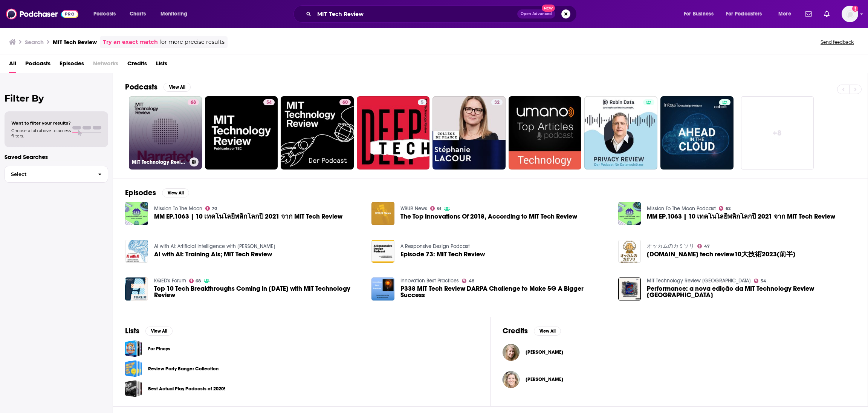 The width and height of the screenshot is (868, 413). Describe the element at coordinates (38, 65) in the screenshot. I see `span: Podcasts` at that location.